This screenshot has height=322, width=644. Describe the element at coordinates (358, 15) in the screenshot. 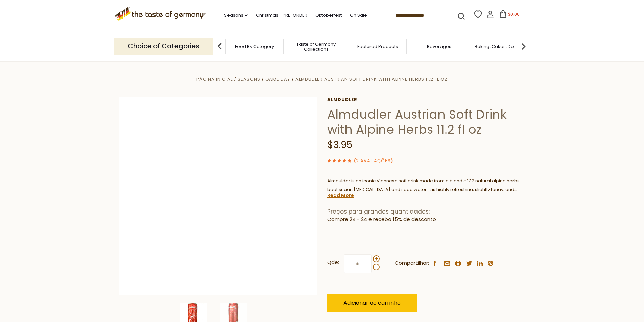

I see `a: On Sale` at that location.